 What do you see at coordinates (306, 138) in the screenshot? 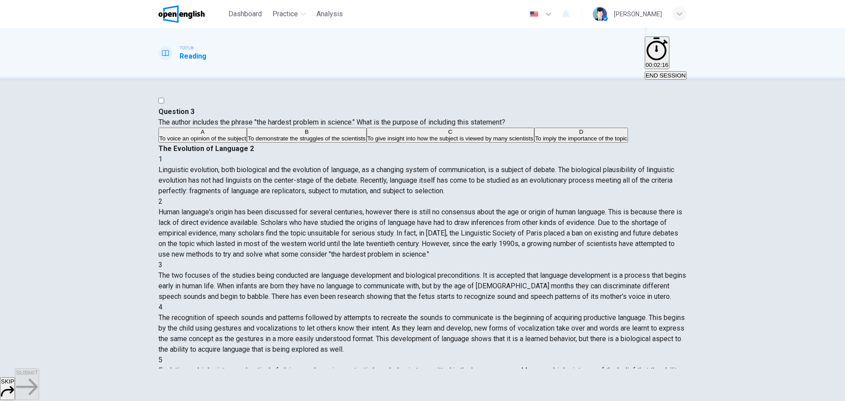
I see `span: To demonstrate the struggles of the scientists` at bounding box center [306, 138].